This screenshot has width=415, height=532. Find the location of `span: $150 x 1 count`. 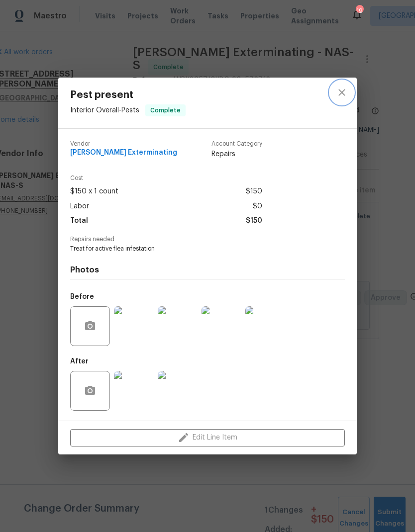

span: $150 x 1 count is located at coordinates (94, 191).